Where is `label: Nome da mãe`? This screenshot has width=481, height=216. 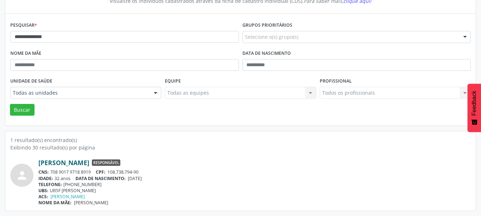 label: Nome da mãe is located at coordinates (26, 53).